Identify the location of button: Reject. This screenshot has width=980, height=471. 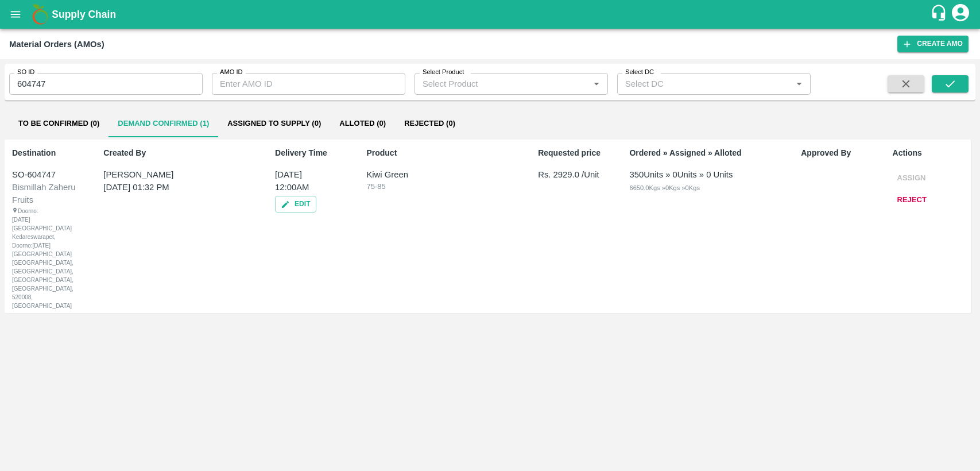
(911, 200).